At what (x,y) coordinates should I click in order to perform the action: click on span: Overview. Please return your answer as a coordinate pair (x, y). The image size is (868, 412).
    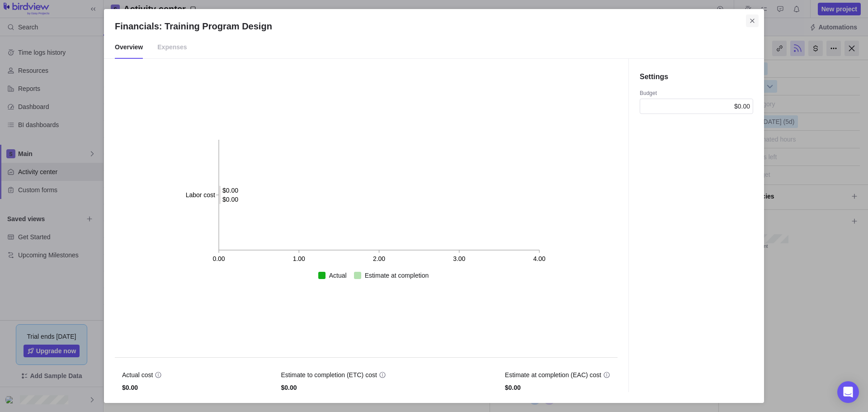
    Looking at the image, I should click on (129, 47).